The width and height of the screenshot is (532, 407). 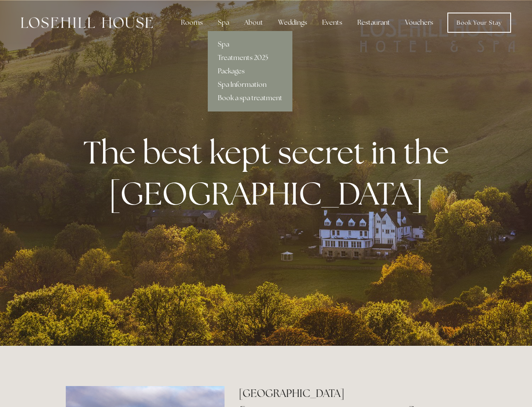 What do you see at coordinates (332, 23) in the screenshot?
I see `div: Events` at bounding box center [332, 23].